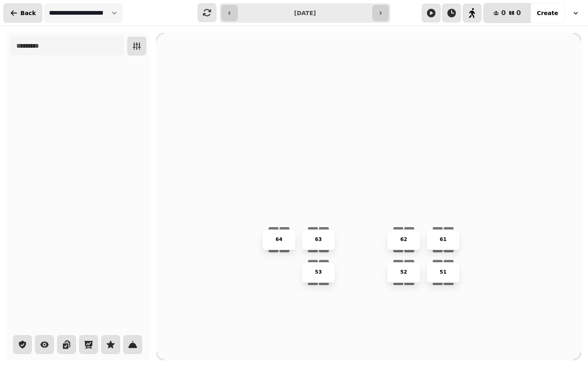 Image resolution: width=588 pixels, height=367 pixels. What do you see at coordinates (443, 272) in the screenshot?
I see `p: 51` at bounding box center [443, 272].